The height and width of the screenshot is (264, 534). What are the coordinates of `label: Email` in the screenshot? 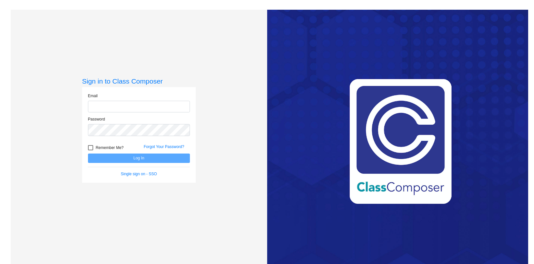 It's located at (93, 96).